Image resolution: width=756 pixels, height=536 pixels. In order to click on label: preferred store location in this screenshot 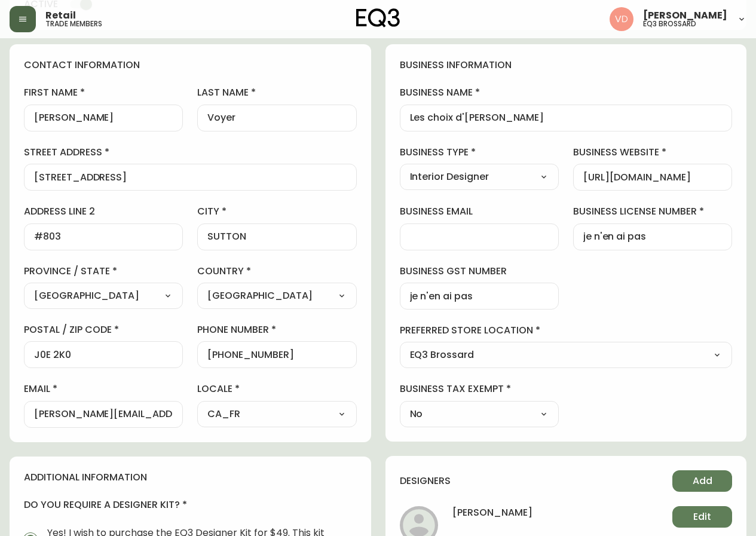, I will do `click(566, 330)`.